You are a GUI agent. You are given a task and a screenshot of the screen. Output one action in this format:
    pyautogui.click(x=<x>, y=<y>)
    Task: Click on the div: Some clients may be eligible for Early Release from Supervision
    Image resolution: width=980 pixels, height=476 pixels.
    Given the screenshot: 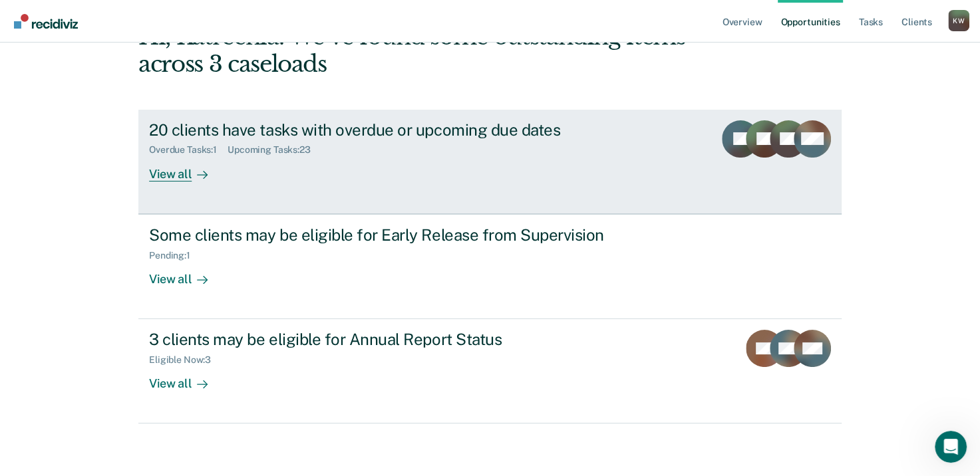 What is the action you would take?
    pyautogui.click(x=382, y=234)
    